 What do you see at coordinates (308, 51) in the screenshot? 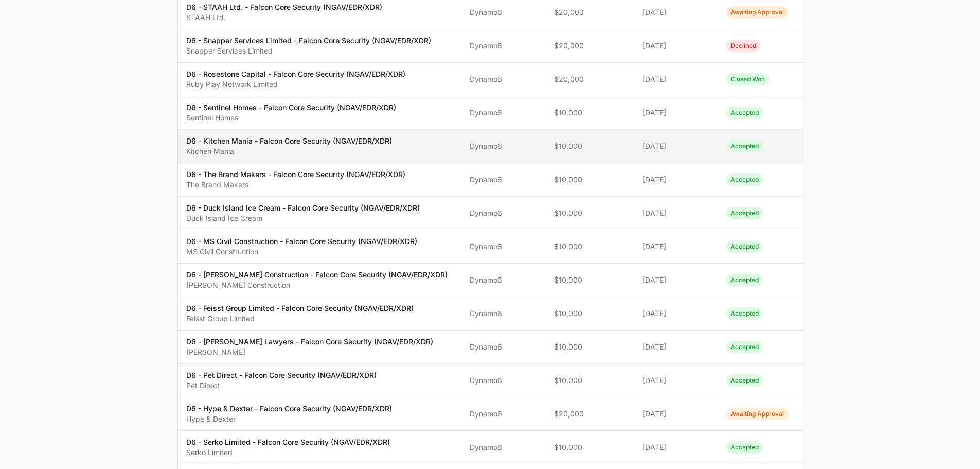
I see `p: Snapper Services Limited` at bounding box center [308, 51].